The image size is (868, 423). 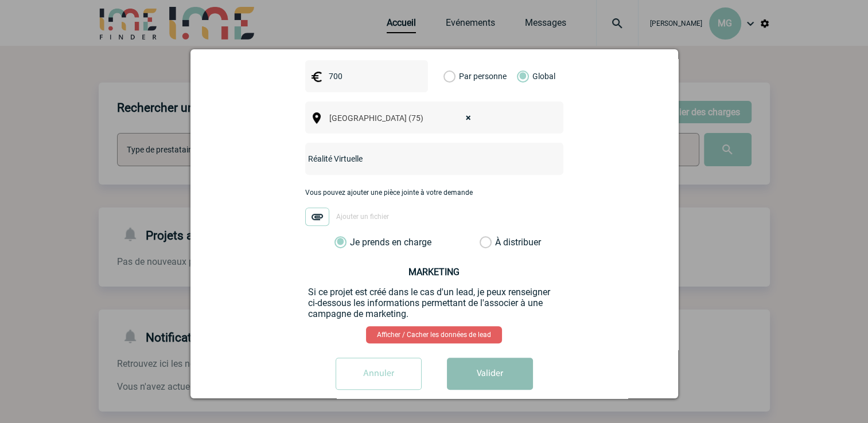 I want to click on a: Afficher / Cacher les données de lead, so click(x=433, y=335).